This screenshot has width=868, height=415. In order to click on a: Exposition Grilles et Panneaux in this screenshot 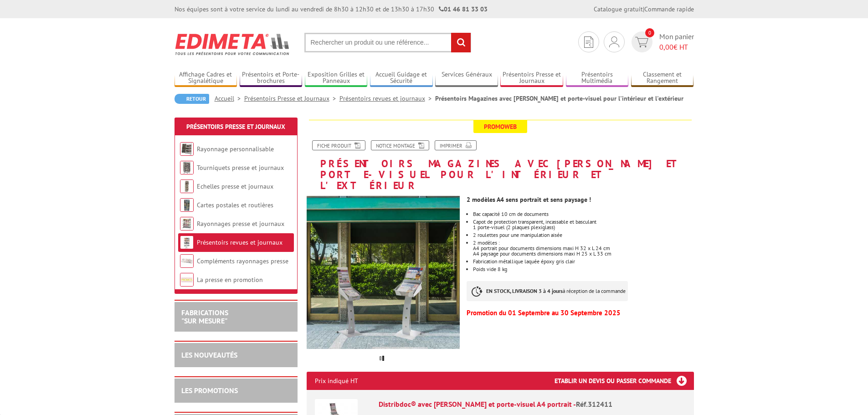, I will do `click(336, 78)`.